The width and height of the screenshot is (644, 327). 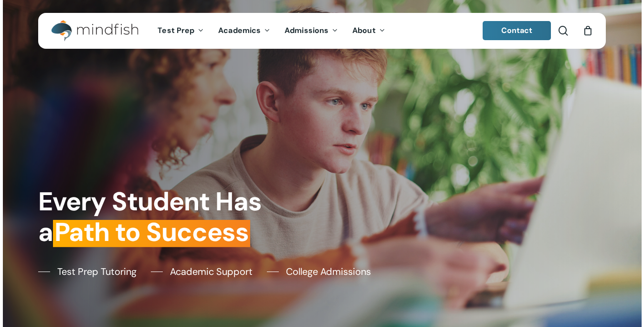 I want to click on span: Academic Support, so click(x=211, y=272).